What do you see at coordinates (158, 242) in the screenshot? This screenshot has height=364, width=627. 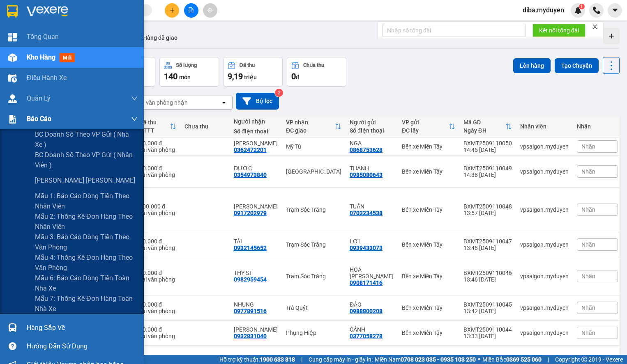 I see `div: 80.000 đ` at bounding box center [158, 242].